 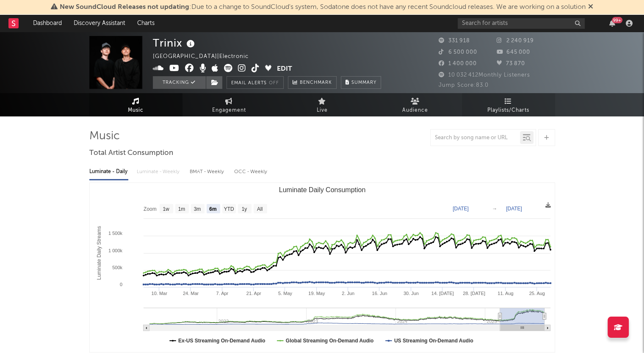 I want to click on div: Luminate - Daily, so click(x=109, y=172).